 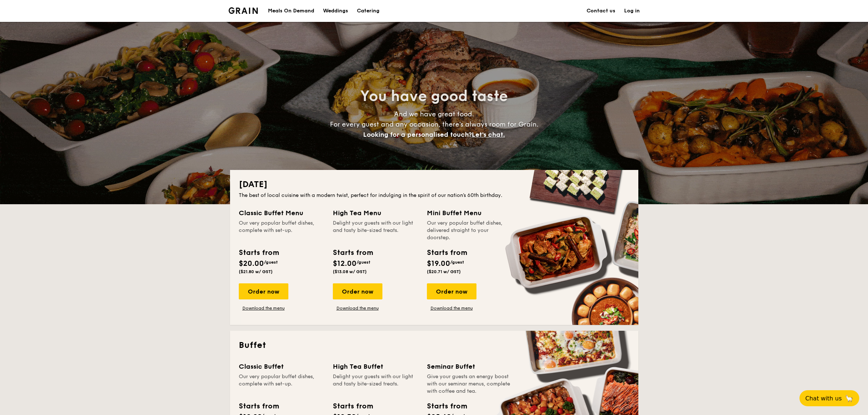 What do you see at coordinates (824, 398) in the screenshot?
I see `span: Chat with us` at bounding box center [824, 398].